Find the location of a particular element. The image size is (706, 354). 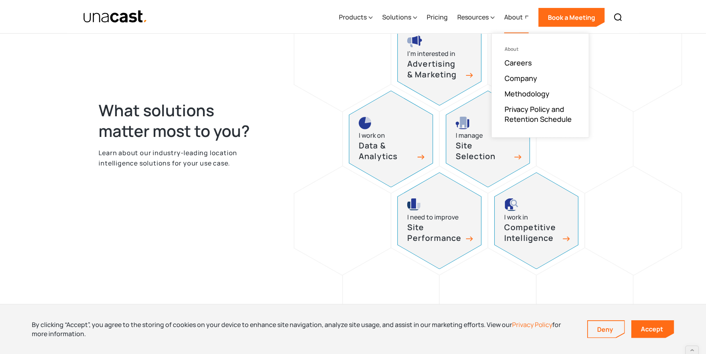

a: Accept is located at coordinates (653, 329).